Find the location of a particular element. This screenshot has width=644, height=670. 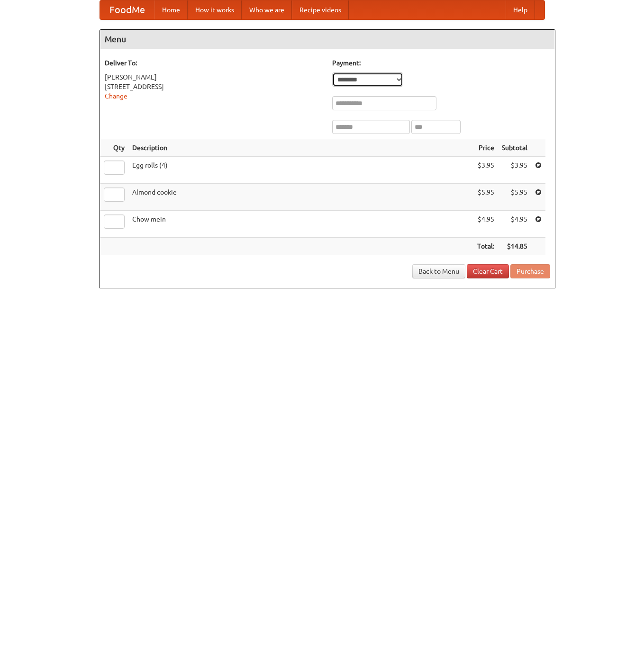

a: How it works is located at coordinates (214, 10).